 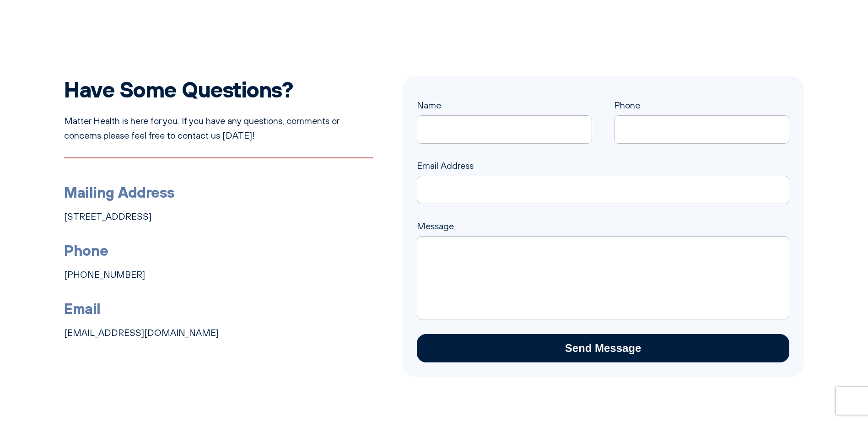 What do you see at coordinates (603, 176) in the screenshot?
I see `label: Email Address` at bounding box center [603, 176].